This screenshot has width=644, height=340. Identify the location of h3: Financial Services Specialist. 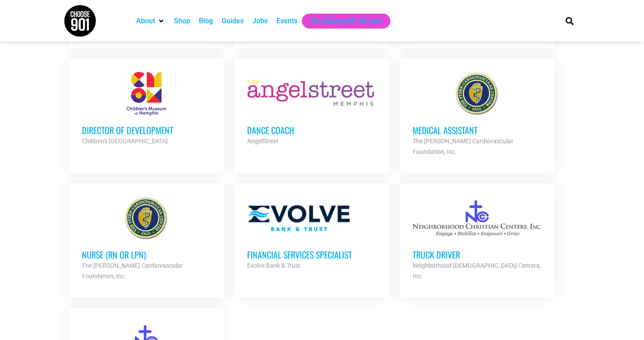
(312, 254).